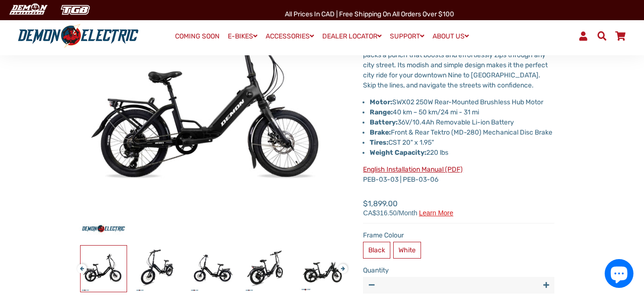  Describe the element at coordinates (407, 36) in the screenshot. I see `a: SUPPORT` at that location.